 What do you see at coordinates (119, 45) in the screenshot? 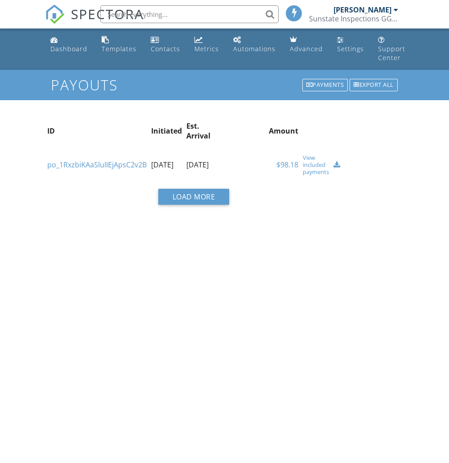
I see `a: Templates` at bounding box center [119, 45].